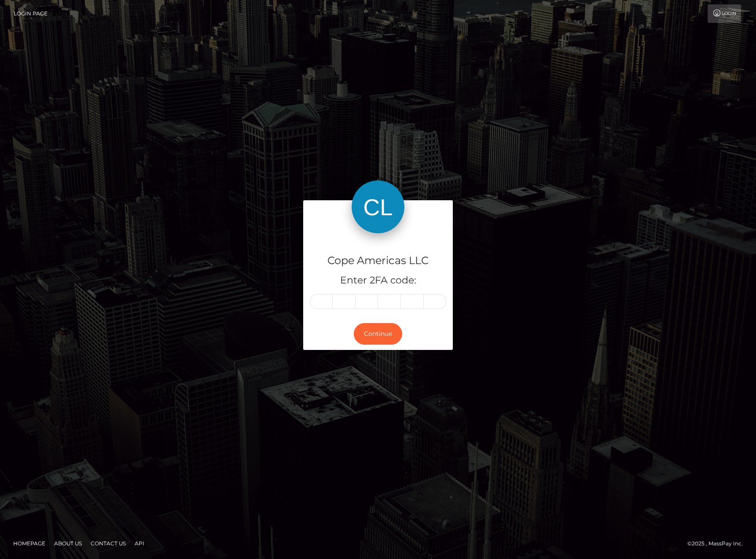 The height and width of the screenshot is (559, 756). What do you see at coordinates (718, 544) in the screenshot?
I see `div: © 2025 , MassPay Inc.` at bounding box center [718, 544].